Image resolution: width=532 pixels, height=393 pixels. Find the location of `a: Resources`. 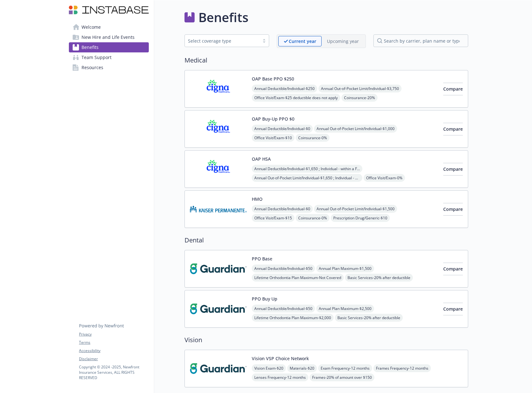

a: Resources is located at coordinates (109, 68).